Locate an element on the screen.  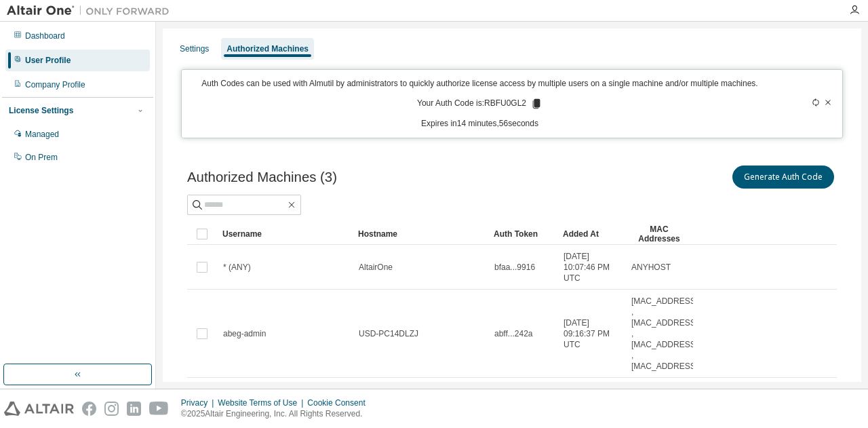
span: ANYHOST is located at coordinates (651, 267).